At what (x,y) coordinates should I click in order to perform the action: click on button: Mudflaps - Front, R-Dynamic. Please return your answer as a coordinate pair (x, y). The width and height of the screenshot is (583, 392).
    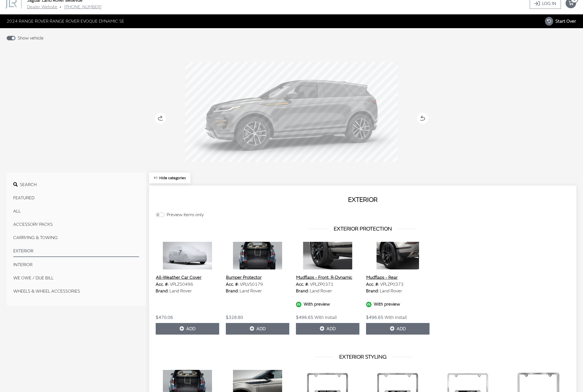
    Looking at the image, I should click on (325, 277).